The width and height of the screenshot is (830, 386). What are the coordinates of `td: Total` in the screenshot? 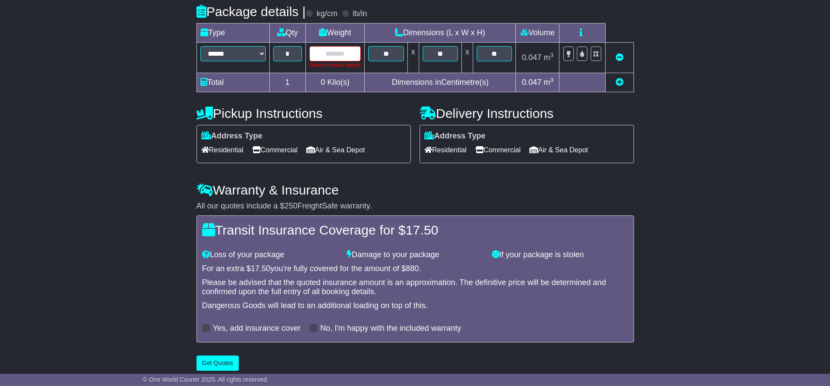 It's located at (233, 83).